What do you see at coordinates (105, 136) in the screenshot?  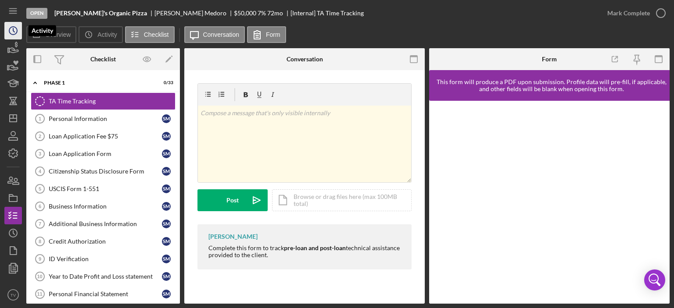 I see `div: Loan Application Fee $75` at bounding box center [105, 136].